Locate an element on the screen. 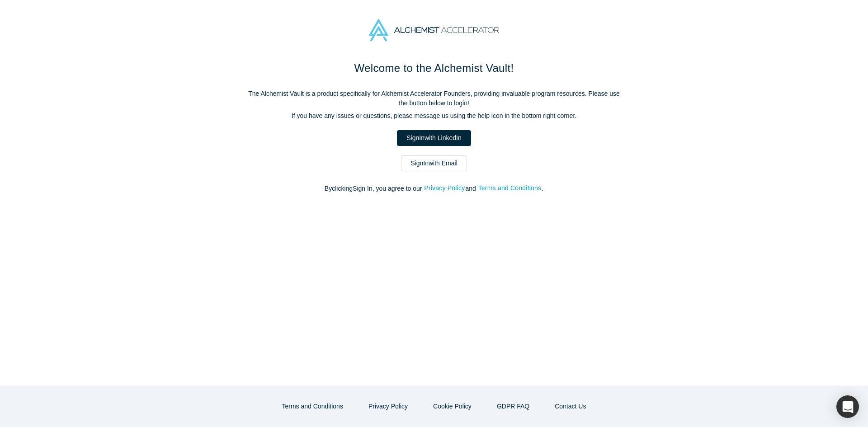 Image resolution: width=868 pixels, height=427 pixels. a: GDPR FAQ is located at coordinates (513, 406).